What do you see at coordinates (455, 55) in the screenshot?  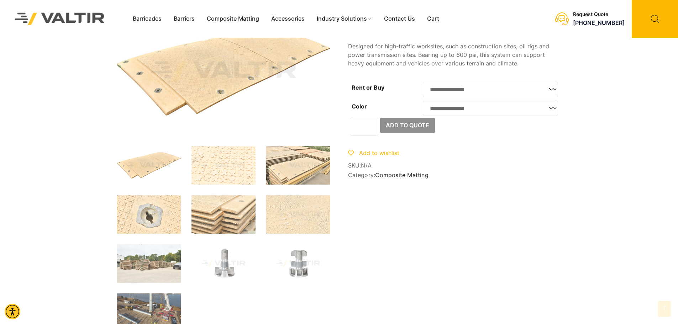 I see `p: Designed for high-traffic worksites, such as construction sites, oil rigs and power transmission ...` at bounding box center [455, 55].